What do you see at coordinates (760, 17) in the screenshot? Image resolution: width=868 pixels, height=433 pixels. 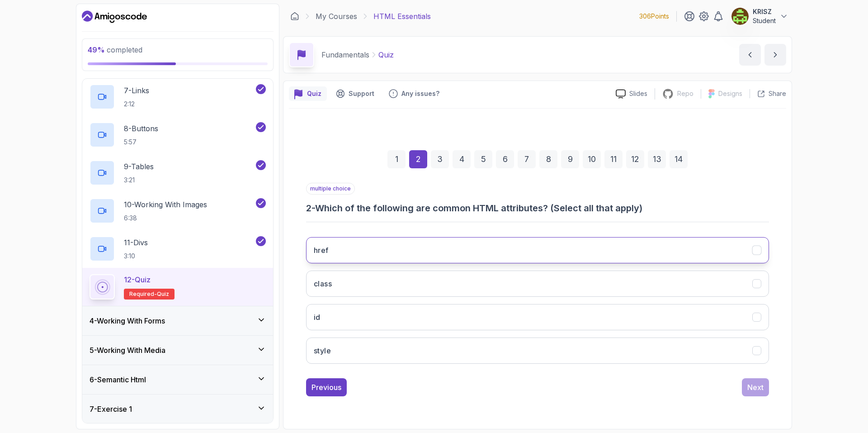 I see `button: user profile imageKRISZStudent` at bounding box center [760, 17].